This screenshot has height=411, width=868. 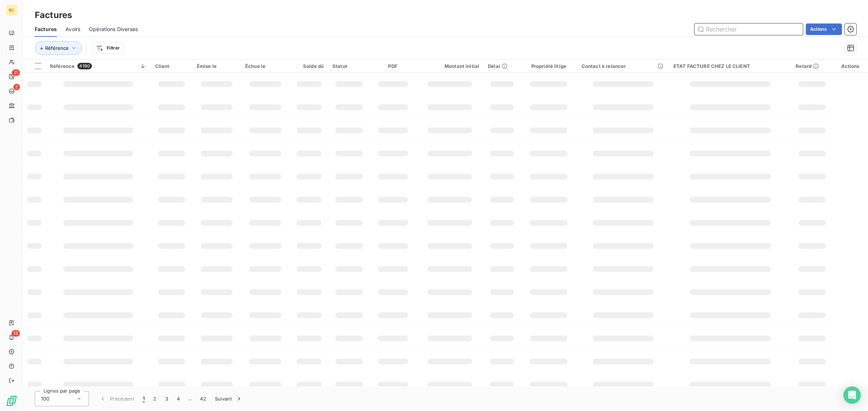 What do you see at coordinates (203, 399) in the screenshot?
I see `button: 42` at bounding box center [203, 399].